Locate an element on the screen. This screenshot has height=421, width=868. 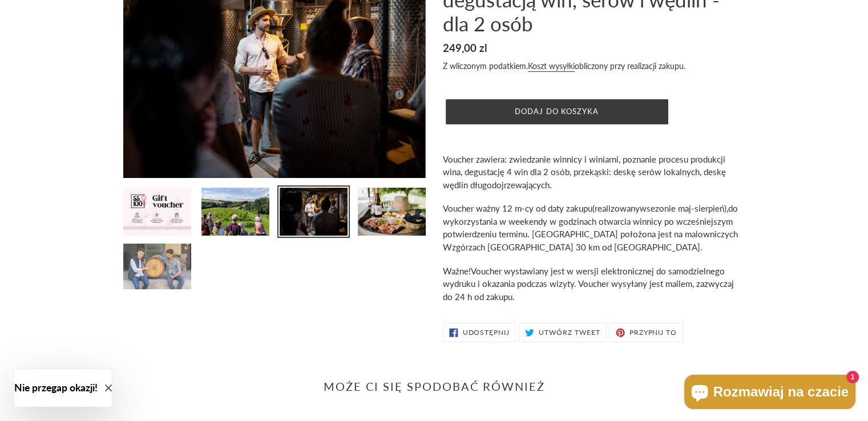
span: Ważne! is located at coordinates (456, 271).